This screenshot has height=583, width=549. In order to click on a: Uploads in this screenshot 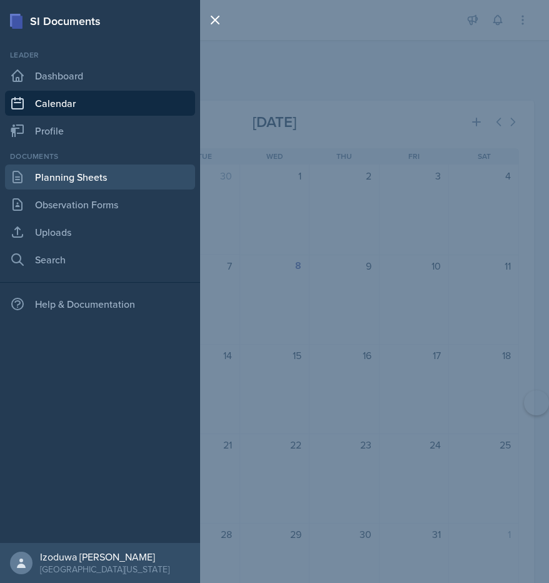, I will do `click(100, 232)`.